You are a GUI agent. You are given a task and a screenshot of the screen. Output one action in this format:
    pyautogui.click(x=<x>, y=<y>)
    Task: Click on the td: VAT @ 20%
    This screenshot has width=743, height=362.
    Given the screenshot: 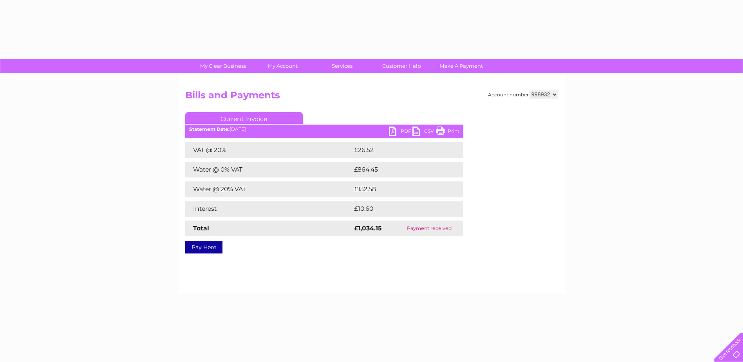 What is the action you would take?
    pyautogui.click(x=269, y=150)
    